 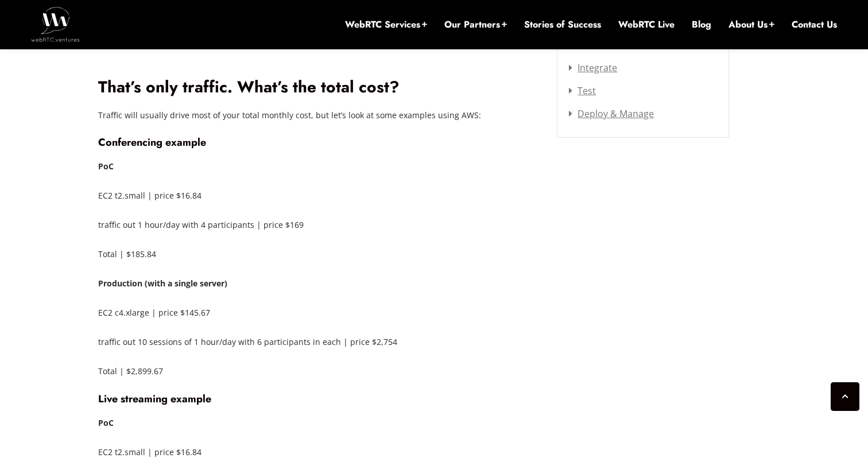 What do you see at coordinates (701, 25) in the screenshot?
I see `a: Blog` at bounding box center [701, 25].